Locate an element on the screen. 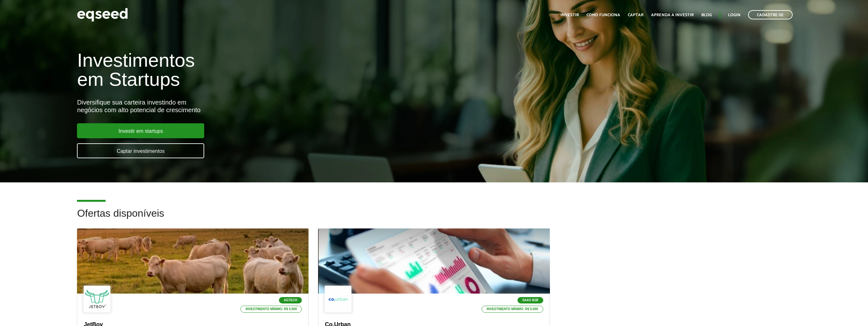  a: Investir is located at coordinates (569, 15).